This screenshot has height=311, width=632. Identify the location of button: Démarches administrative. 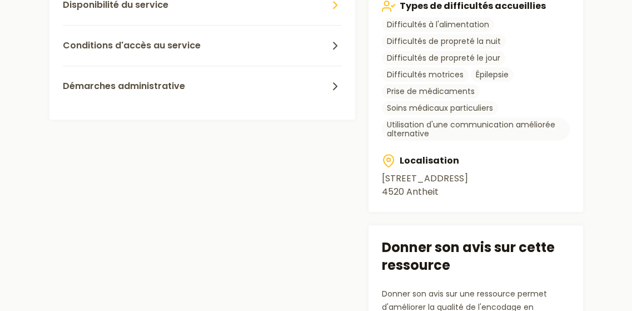
(202, 86).